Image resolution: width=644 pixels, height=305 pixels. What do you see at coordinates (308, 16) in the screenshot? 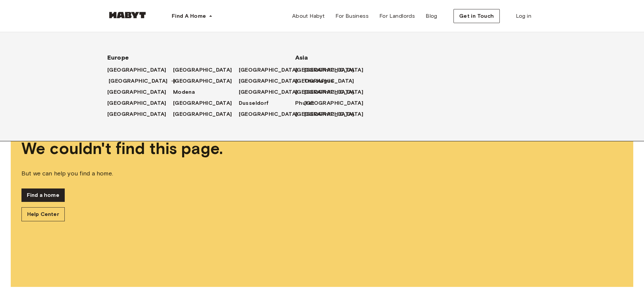
I see `a: About Habyt` at bounding box center [308, 16].